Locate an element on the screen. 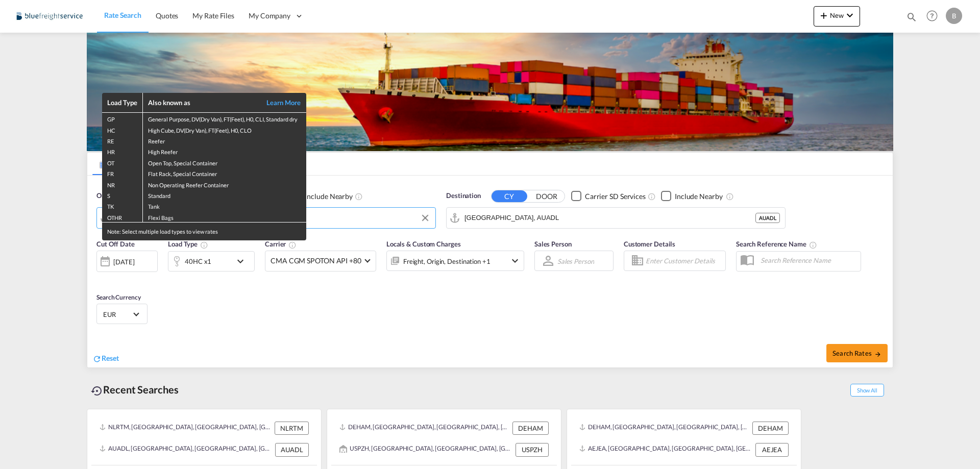  td: Standard is located at coordinates (224, 195).